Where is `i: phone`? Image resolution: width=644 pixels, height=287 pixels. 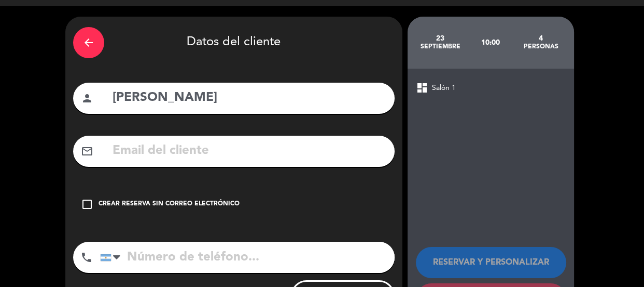
i: phone is located at coordinates (87, 257).